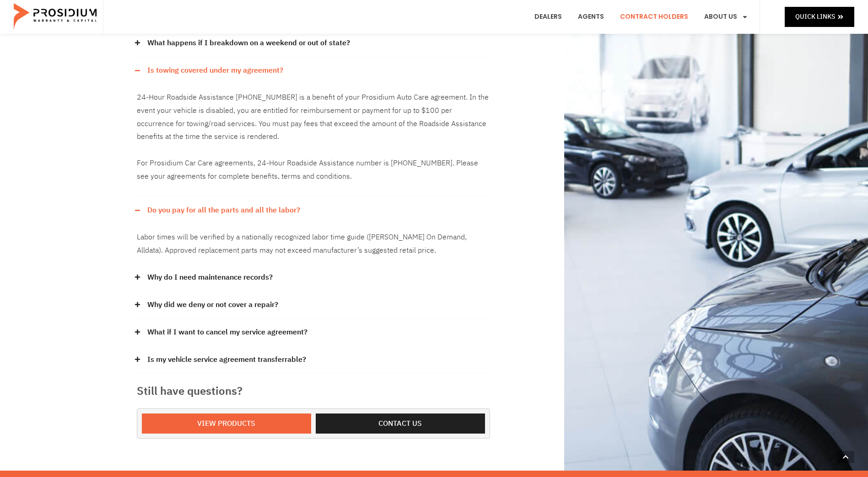  Describe the element at coordinates (226, 424) in the screenshot. I see `a: View Products` at that location.